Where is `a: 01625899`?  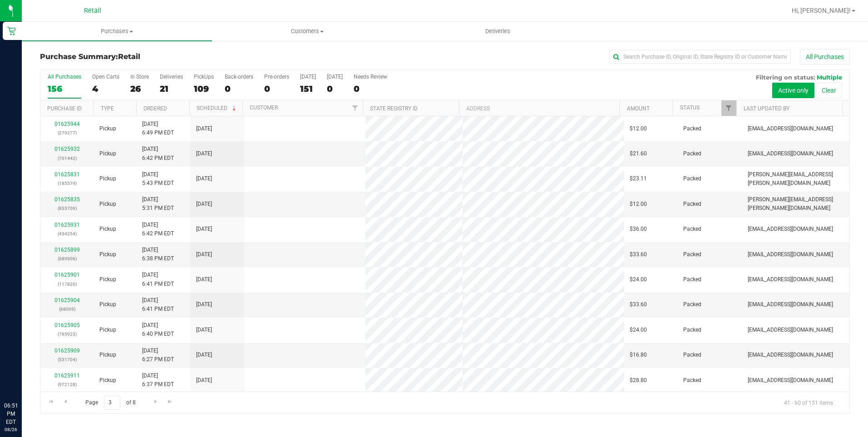 a: 01625899 is located at coordinates (67, 250).